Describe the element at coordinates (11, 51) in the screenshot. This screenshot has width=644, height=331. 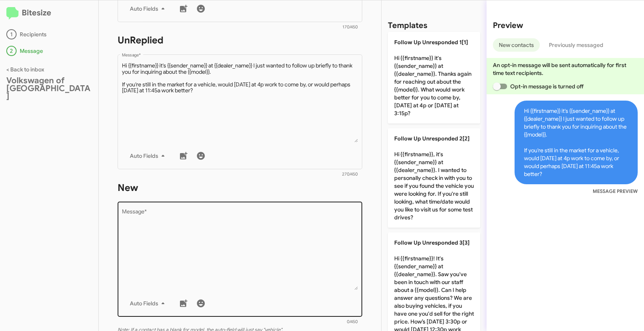
I see `div: 2` at that location.